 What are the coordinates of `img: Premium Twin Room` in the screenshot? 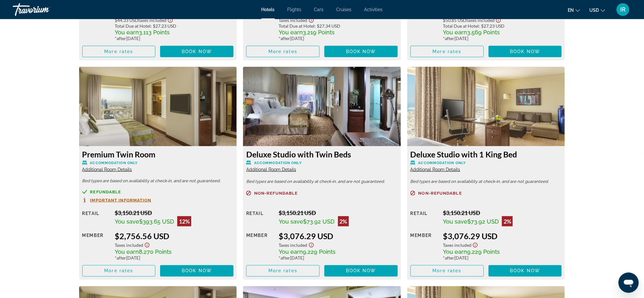 It's located at (158, 107).